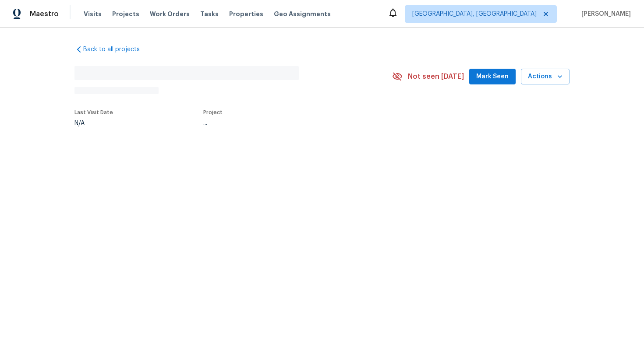 This screenshot has width=644, height=364. What do you see at coordinates (210, 14) in the screenshot?
I see `span: Tasks` at bounding box center [210, 14].